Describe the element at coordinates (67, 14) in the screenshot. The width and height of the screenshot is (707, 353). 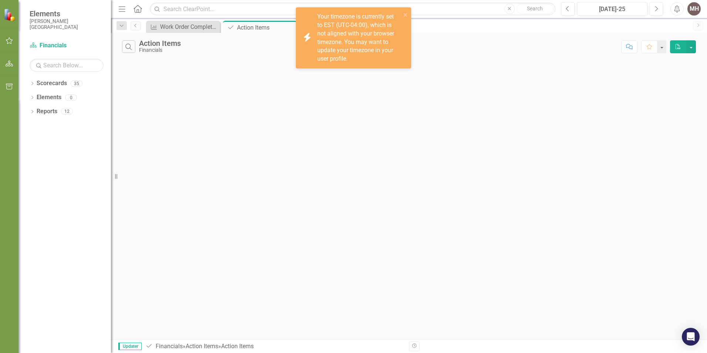
I see `span: Elements` at that location.